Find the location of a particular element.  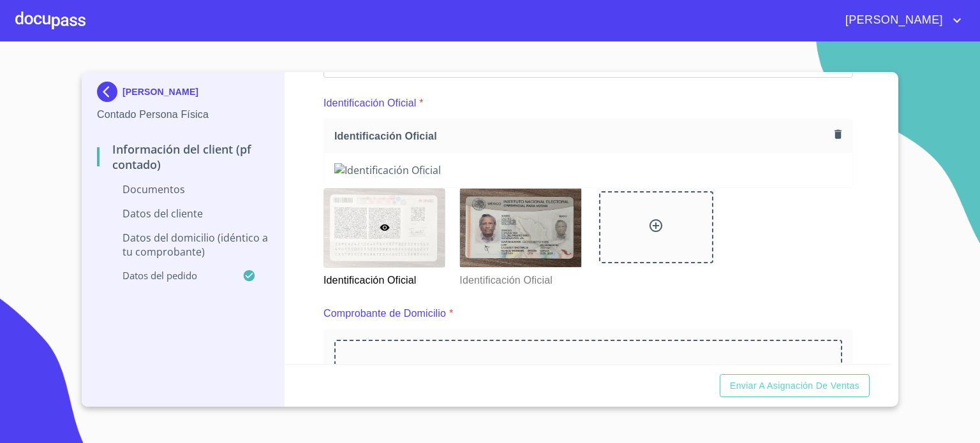

button: Enviar a Asignación de Ventas is located at coordinates (794, 385).